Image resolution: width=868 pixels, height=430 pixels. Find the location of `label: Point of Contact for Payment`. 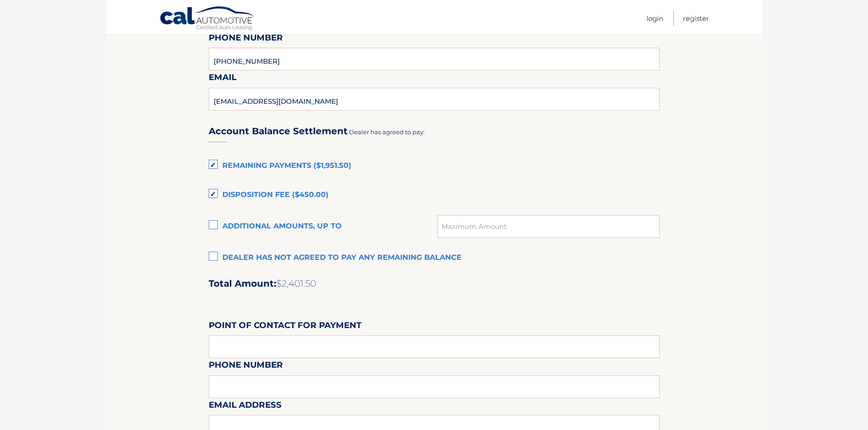

label: Point of Contact for Payment is located at coordinates (285, 327).